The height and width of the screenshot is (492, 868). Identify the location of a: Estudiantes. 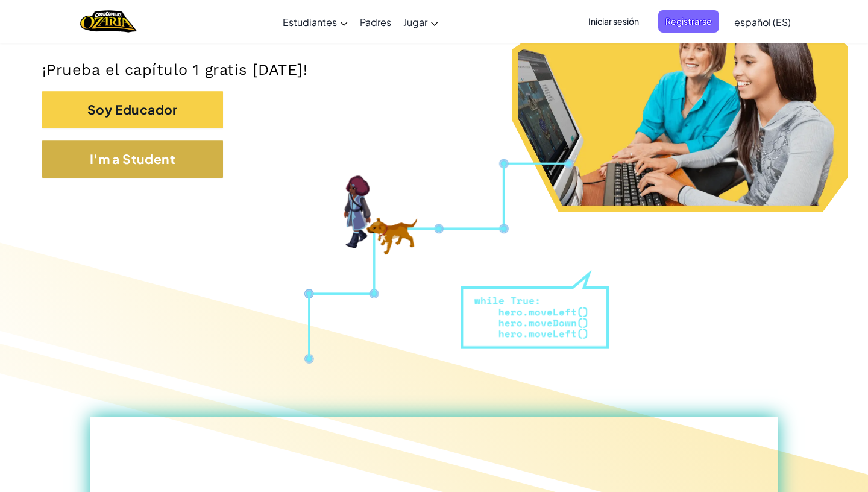
(315, 22).